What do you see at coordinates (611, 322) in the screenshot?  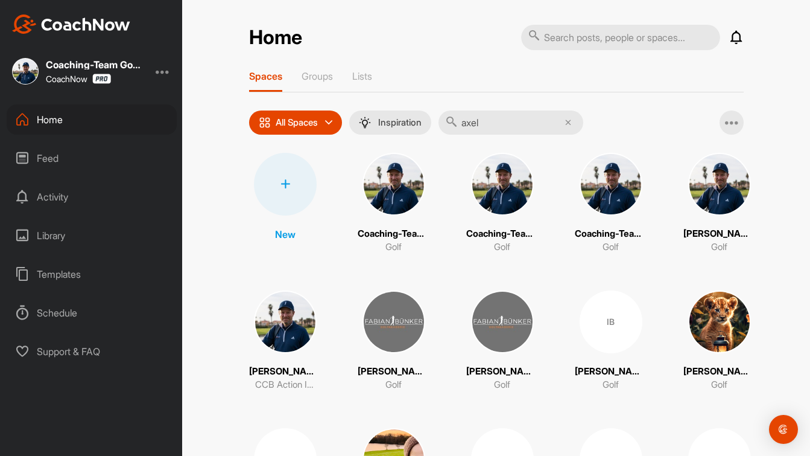 I see `div: IB` at bounding box center [611, 322].